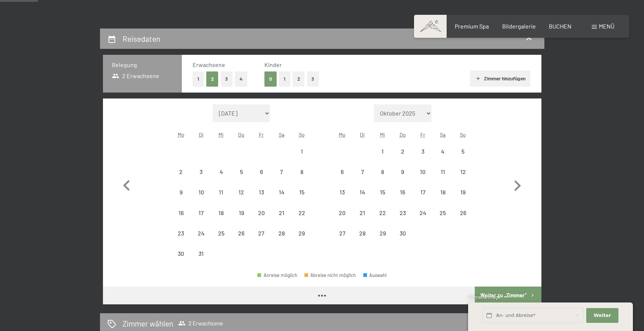  Describe the element at coordinates (242, 198) in the screenshot. I see `div: 12` at that location.